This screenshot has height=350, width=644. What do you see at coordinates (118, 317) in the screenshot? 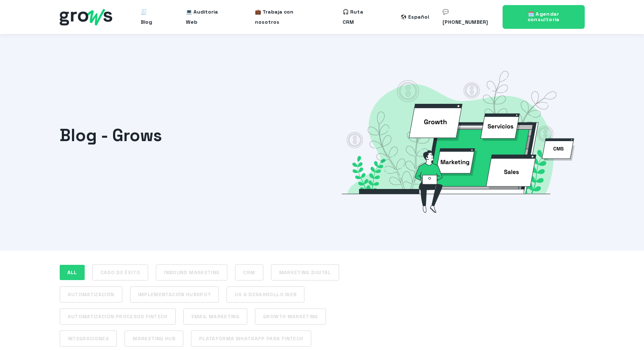
I see `a: Automatización procesos Fintech` at bounding box center [118, 317].